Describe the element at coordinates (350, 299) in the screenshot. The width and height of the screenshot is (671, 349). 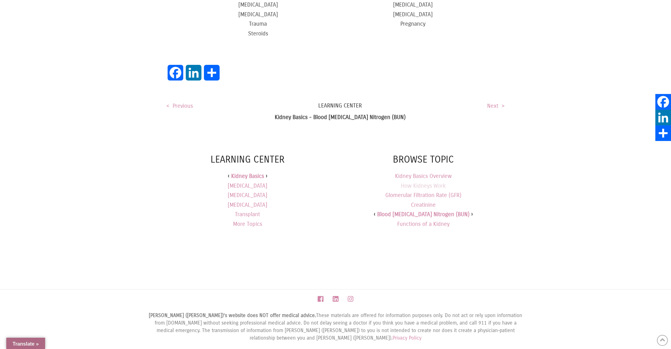
I see `a: Instagram` at that location.